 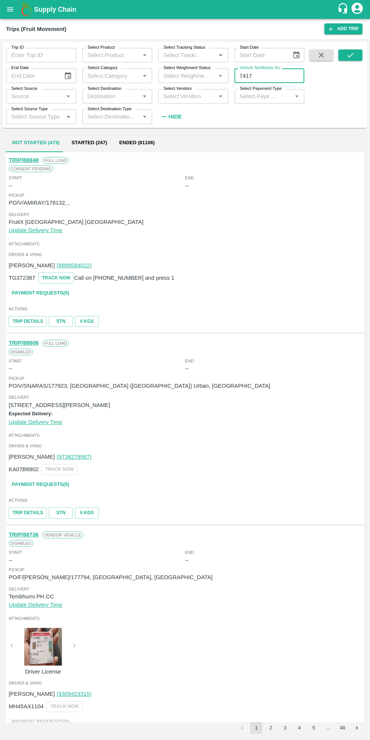 I want to click on a: Add Trip, so click(x=343, y=29).